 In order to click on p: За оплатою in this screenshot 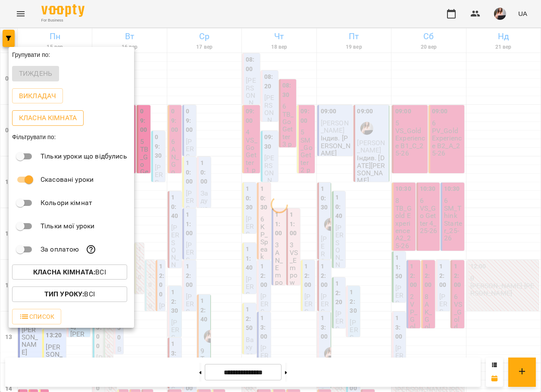, I will do `click(60, 249)`.